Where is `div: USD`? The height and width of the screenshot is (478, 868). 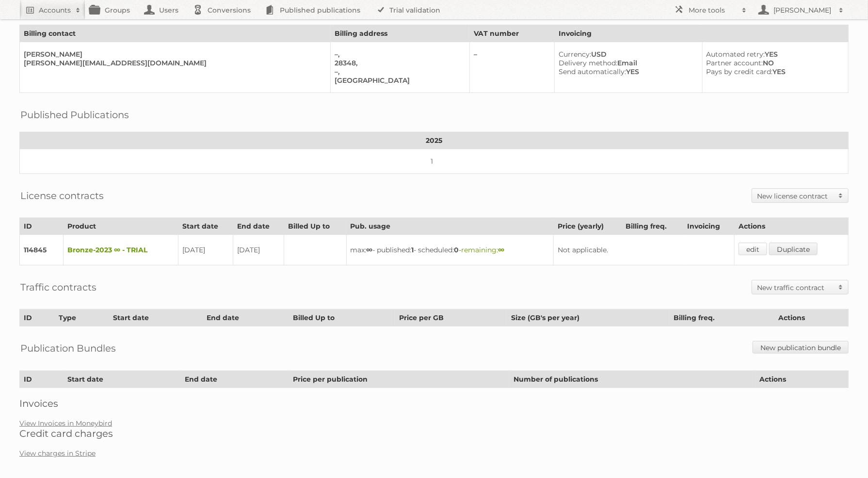
div: USD is located at coordinates (626, 54).